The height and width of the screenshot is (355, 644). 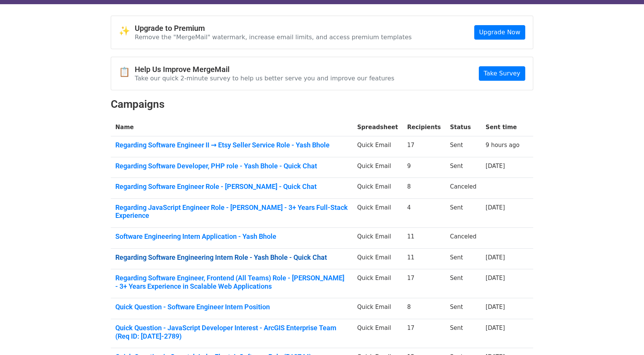 I want to click on a: Regarding Software Engineer II → Etsy Seller Service Role - Yash Bhole, so click(x=232, y=145).